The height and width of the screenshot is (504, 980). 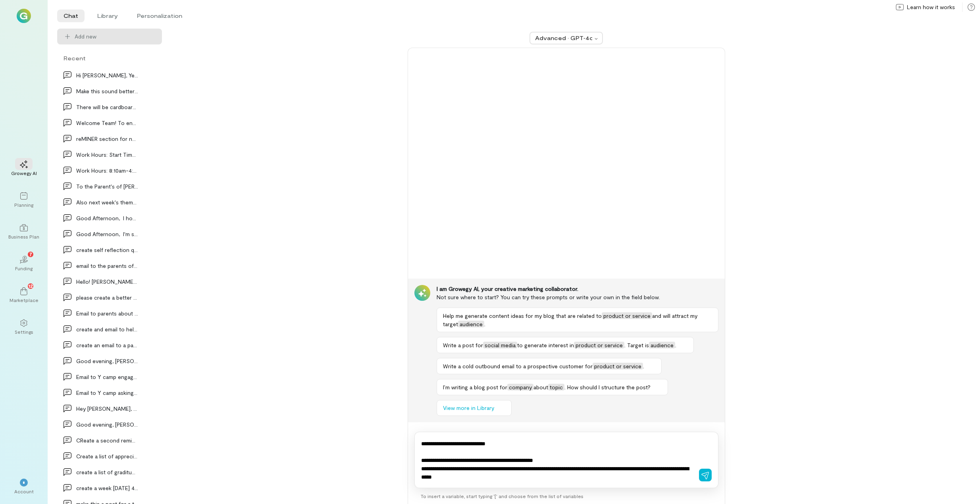 What do you see at coordinates (107, 329) in the screenshot?
I see `div: create and email to help desk to Close Out - ICE…` at bounding box center [107, 329].